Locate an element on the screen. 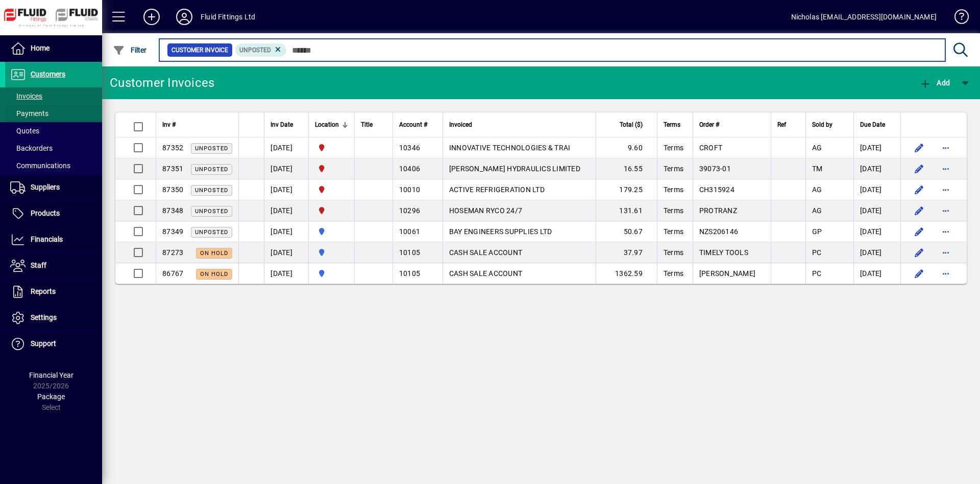 This screenshot has height=484, width=980. span: Settings is located at coordinates (44, 317).